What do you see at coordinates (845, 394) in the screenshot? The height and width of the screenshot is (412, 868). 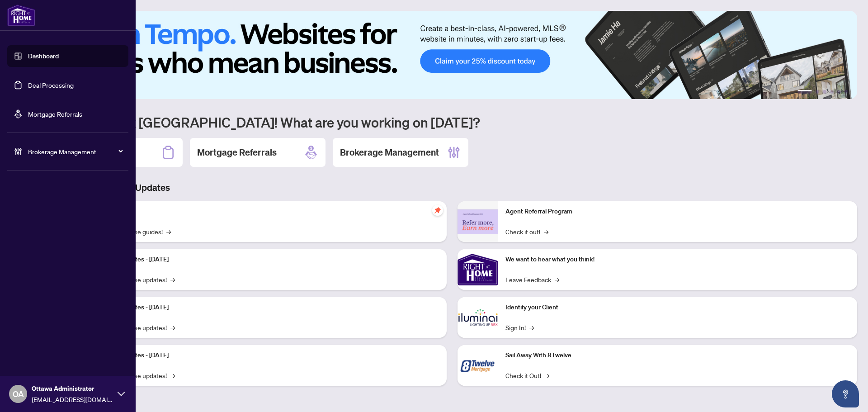 I see `button: Open asap` at bounding box center [845, 394].